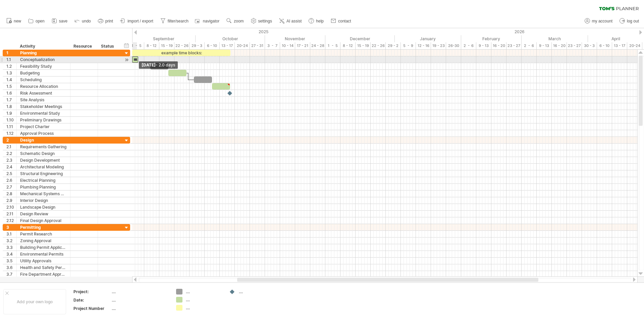  What do you see at coordinates (12, 106) in the screenshot?
I see `div: 1.8` at bounding box center [12, 106].